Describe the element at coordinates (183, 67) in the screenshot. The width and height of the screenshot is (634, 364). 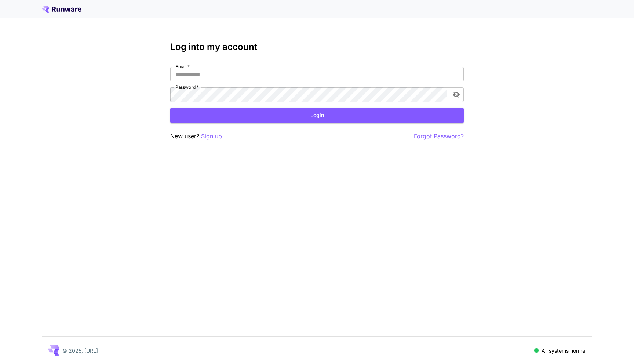
I see `label: Email` at that location.